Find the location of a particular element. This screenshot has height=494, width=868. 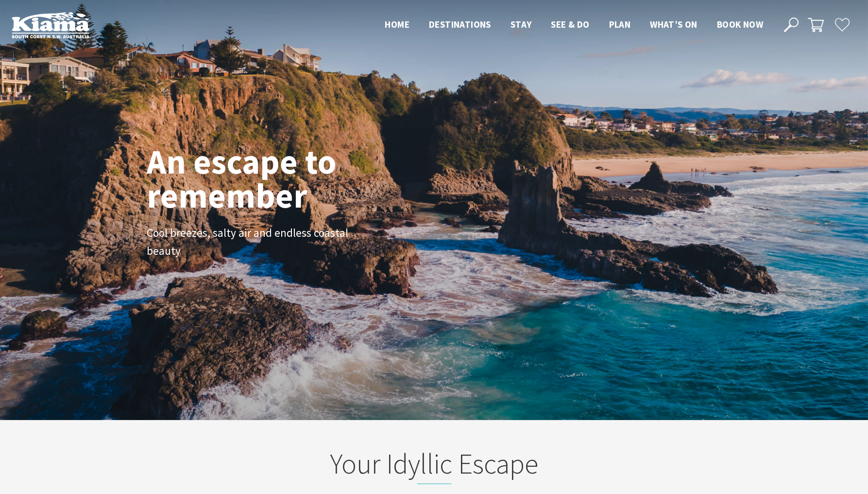

img: Kiama Logo is located at coordinates (50, 25).